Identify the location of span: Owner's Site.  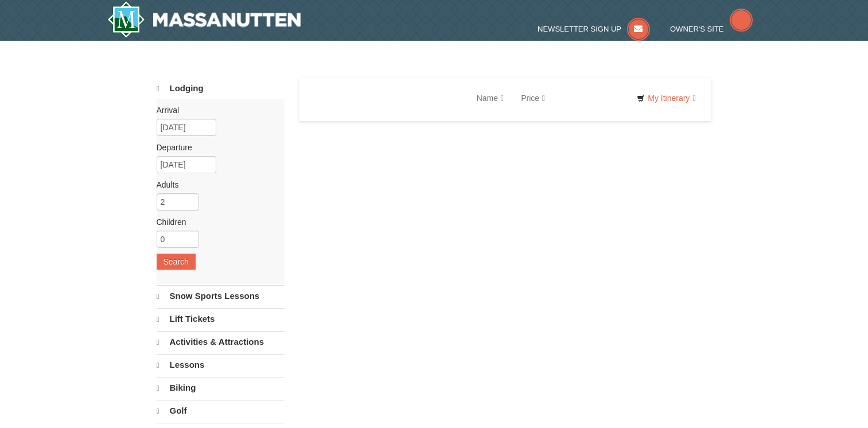
(697, 29).